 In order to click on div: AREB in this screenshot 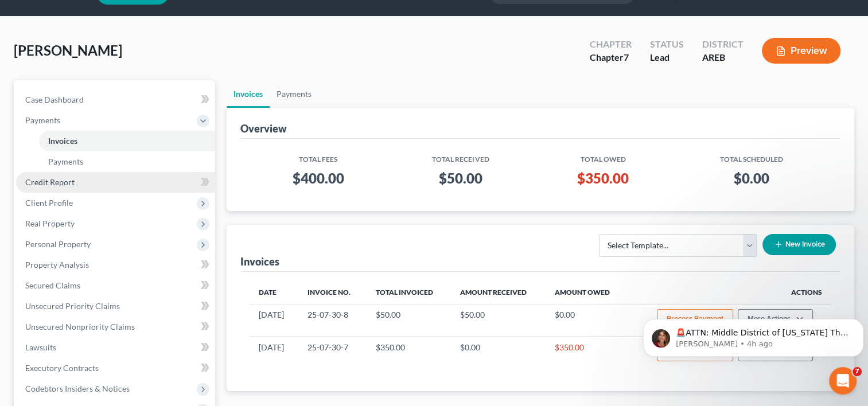, I will do `click(723, 57)`.